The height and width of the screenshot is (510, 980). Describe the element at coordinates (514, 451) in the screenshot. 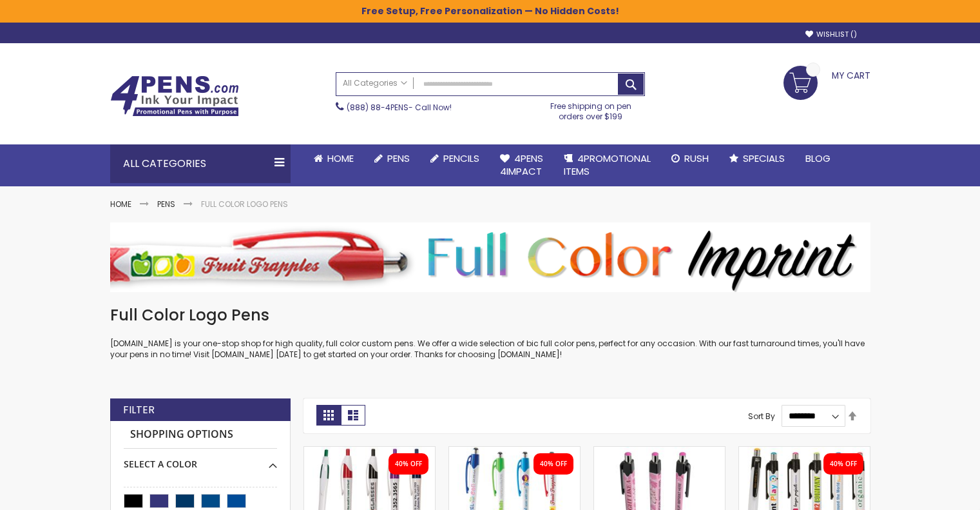

I see `a: Island II Pen - Full Color Imprint` at that location.